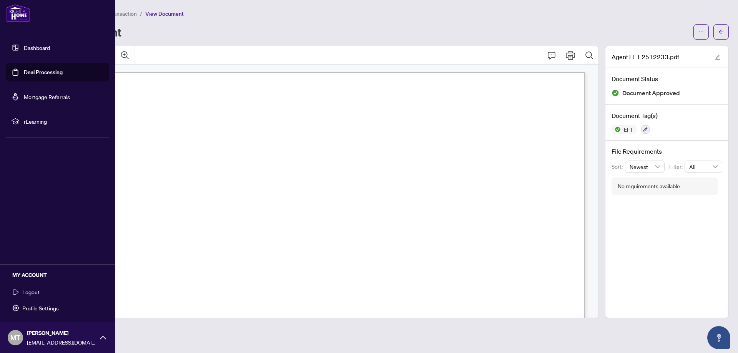 The image size is (738, 353). What do you see at coordinates (703, 167) in the screenshot?
I see `span: All` at bounding box center [703, 167].